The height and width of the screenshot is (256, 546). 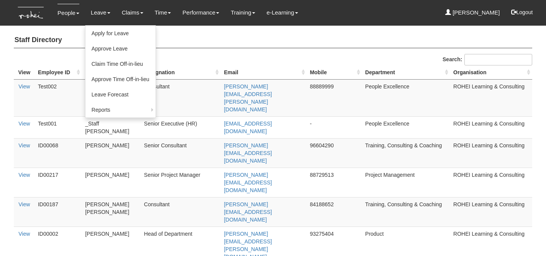 What do you see at coordinates (334, 98) in the screenshot?
I see `td: 88889999` at bounding box center [334, 98].